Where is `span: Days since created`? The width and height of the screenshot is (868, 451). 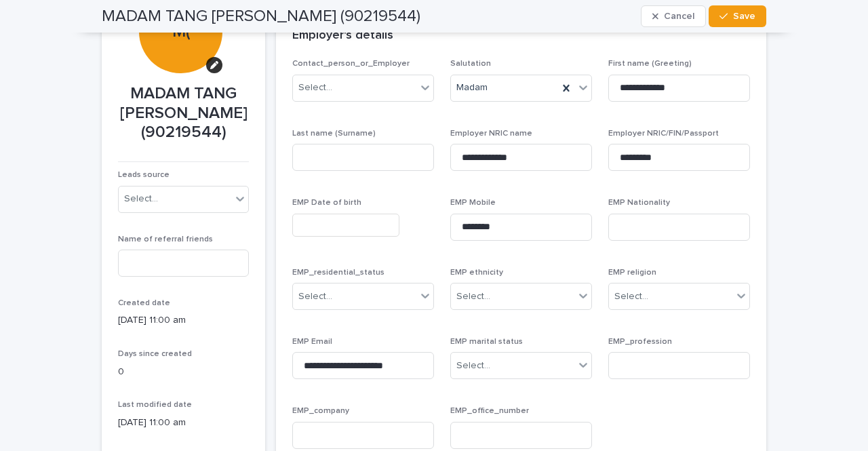 span: Days since created is located at coordinates (154, 354).